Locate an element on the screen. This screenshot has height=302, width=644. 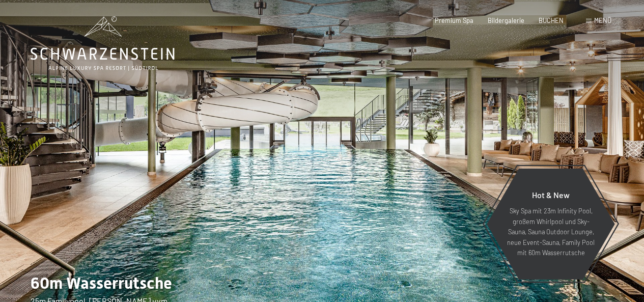
span: Hot & New is located at coordinates (551, 195).